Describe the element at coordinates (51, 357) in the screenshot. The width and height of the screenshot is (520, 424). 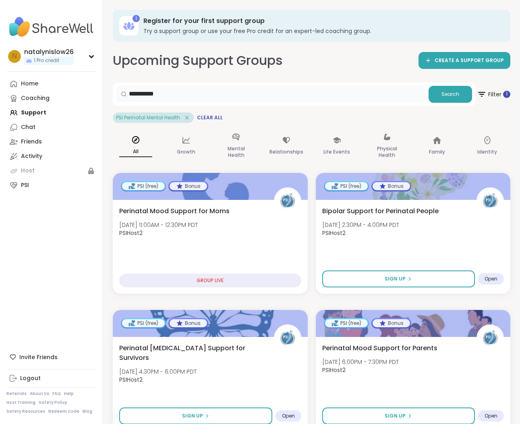
I see `div: Invite Friends` at that location.